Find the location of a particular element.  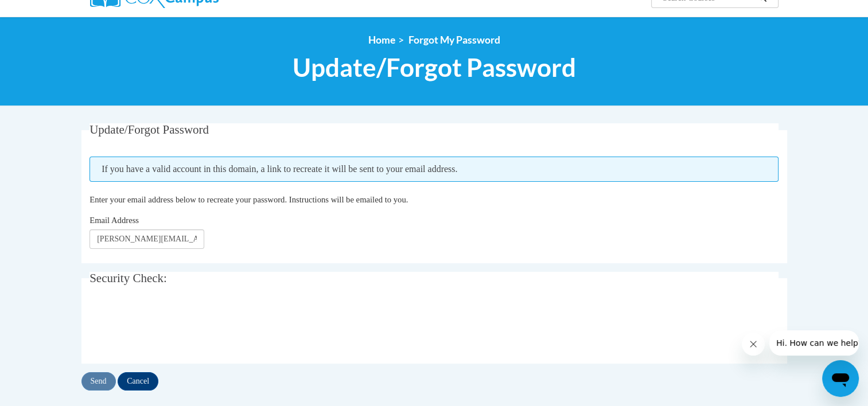

span: If you have a valid account in this domain, a link to recreate it will be sent to your email addr... is located at coordinates (434, 169).